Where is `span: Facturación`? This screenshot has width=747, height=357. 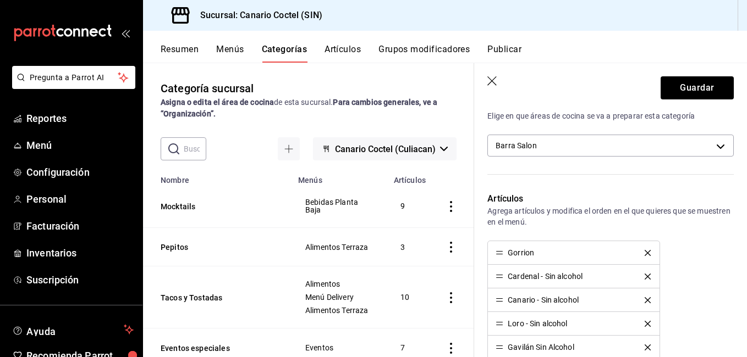
span: Facturación is located at coordinates (80, 226).